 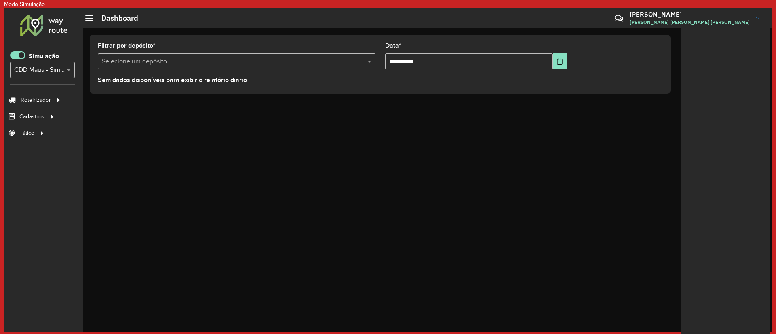 What do you see at coordinates (42, 70) in the screenshot?
I see `ng-select: CDD Maua - Simulação` at bounding box center [42, 70].